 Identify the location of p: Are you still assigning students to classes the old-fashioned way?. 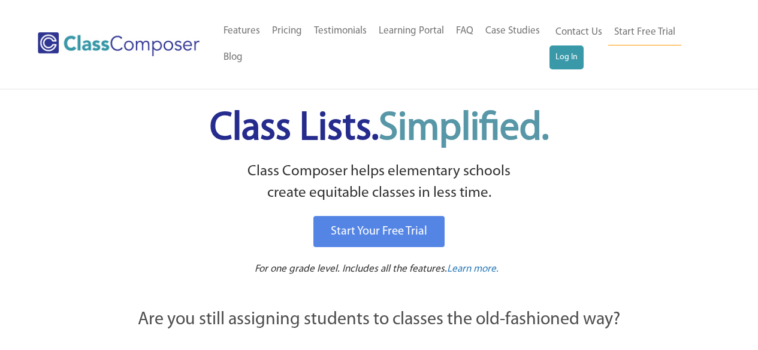
(379, 320).